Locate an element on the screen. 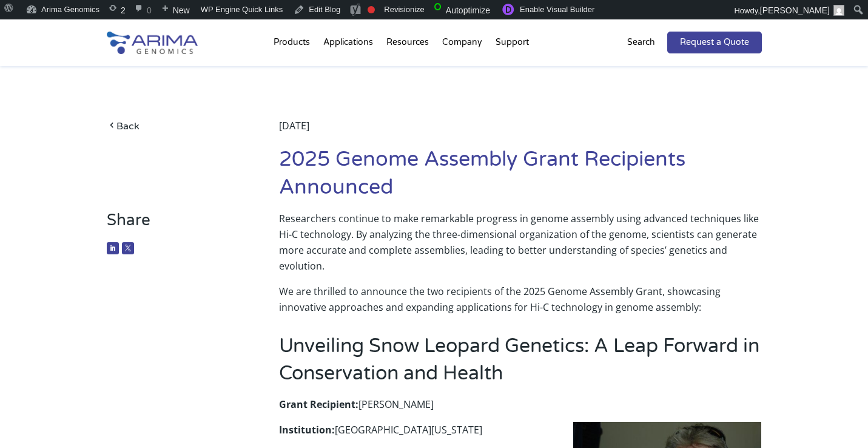 This screenshot has height=448, width=868. h2: Unveiling Snow Leopard Genetics: A Leap Forward in Conservation and Health is located at coordinates (520, 364).